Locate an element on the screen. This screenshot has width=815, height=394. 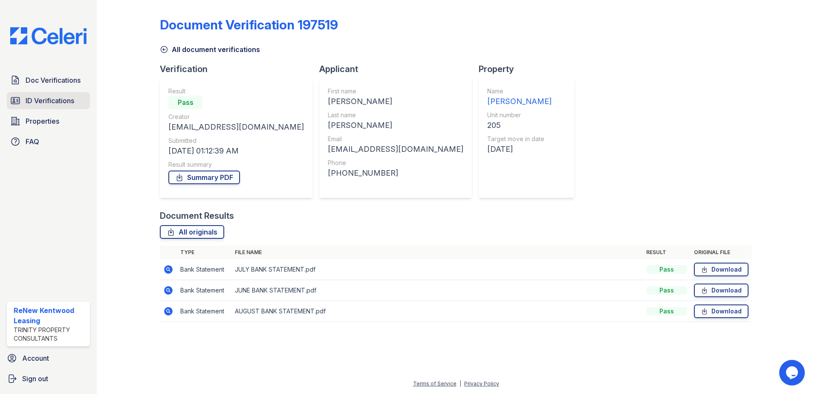
a: All originals is located at coordinates (192, 232).